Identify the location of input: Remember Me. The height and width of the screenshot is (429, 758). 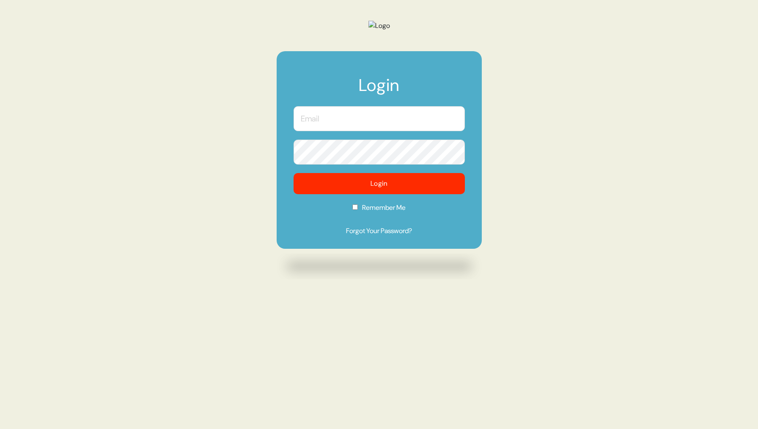
(355, 207).